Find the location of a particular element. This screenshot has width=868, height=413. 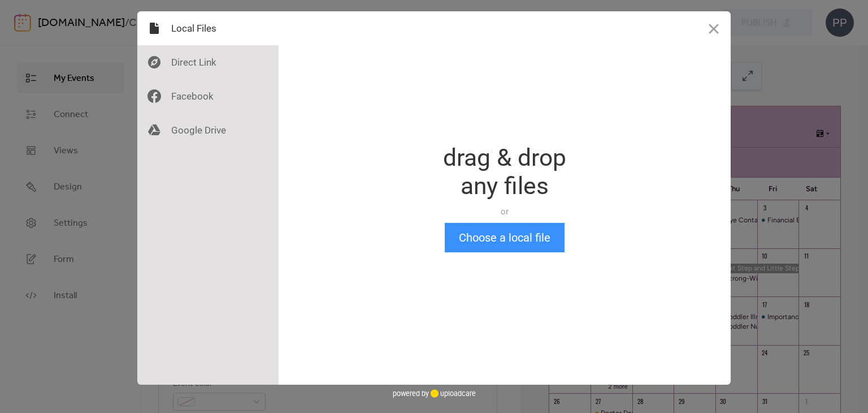

div: Facebook is located at coordinates (208, 96).